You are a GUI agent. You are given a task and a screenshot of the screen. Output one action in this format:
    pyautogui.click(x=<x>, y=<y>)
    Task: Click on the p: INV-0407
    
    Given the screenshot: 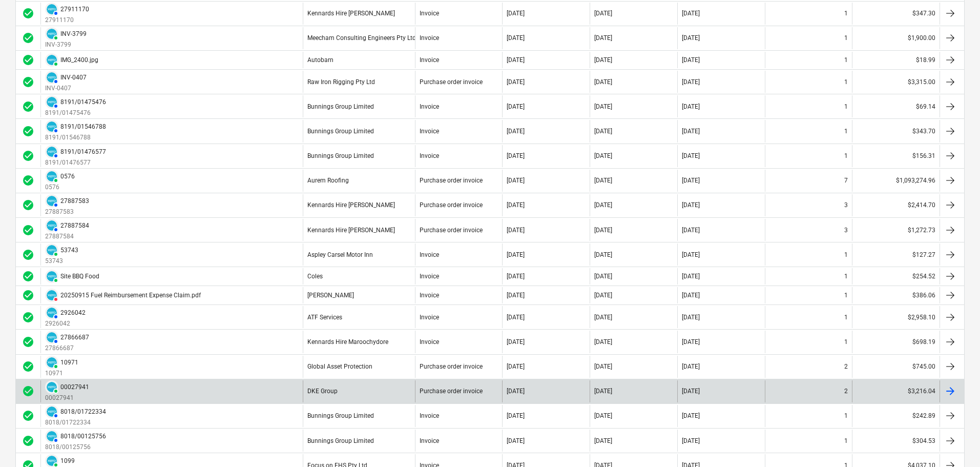 What is the action you would take?
    pyautogui.click(x=65, y=88)
    